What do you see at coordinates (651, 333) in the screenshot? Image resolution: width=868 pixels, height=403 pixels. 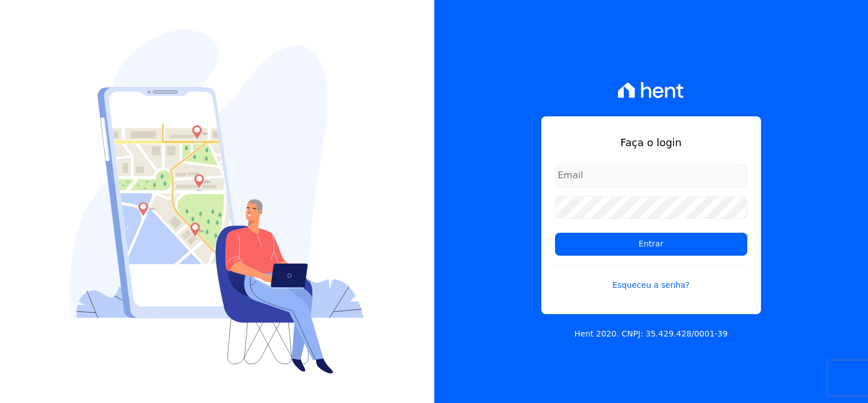 I see `p: Hent 2020. CNPJ: 35.429.428/0001-39` at bounding box center [651, 333].